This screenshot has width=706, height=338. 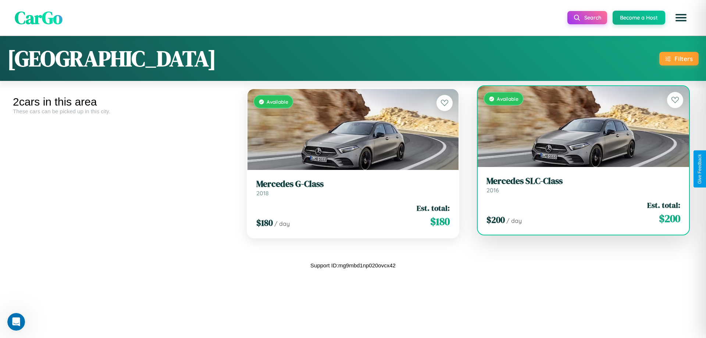 What do you see at coordinates (683, 58) in the screenshot?
I see `div: Filters` at bounding box center [683, 58].